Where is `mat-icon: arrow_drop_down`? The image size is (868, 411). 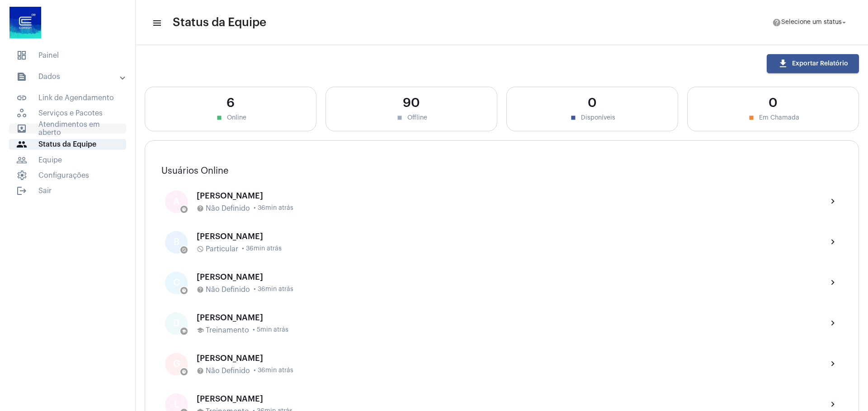 mat-icon: arrow_drop_down is located at coordinates (844, 23).